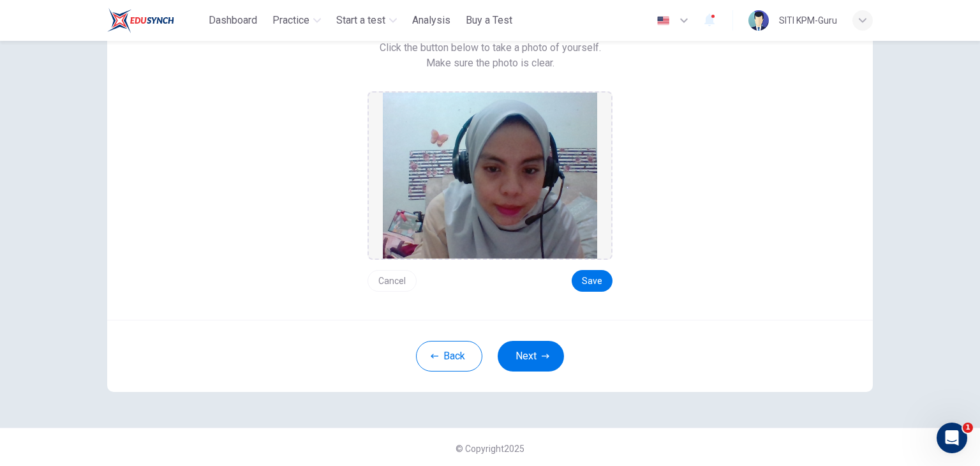  What do you see at coordinates (449, 356) in the screenshot?
I see `button: Back` at bounding box center [449, 356].